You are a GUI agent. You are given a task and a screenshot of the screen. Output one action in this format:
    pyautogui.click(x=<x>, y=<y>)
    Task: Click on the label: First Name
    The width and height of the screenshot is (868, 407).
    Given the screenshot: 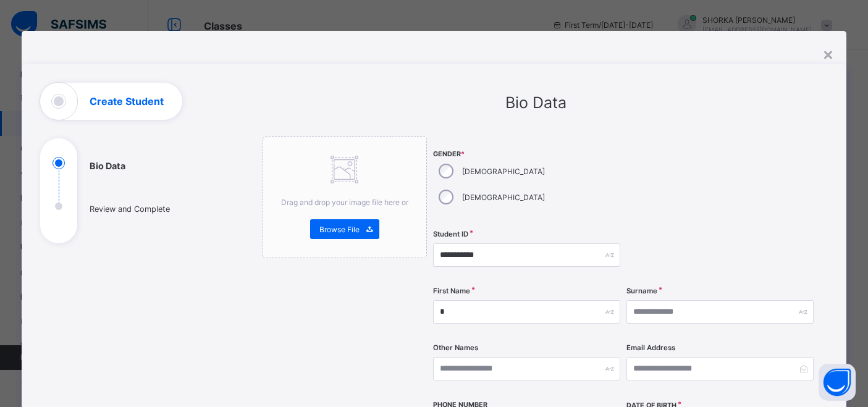 What is the action you would take?
    pyautogui.click(x=451, y=291)
    